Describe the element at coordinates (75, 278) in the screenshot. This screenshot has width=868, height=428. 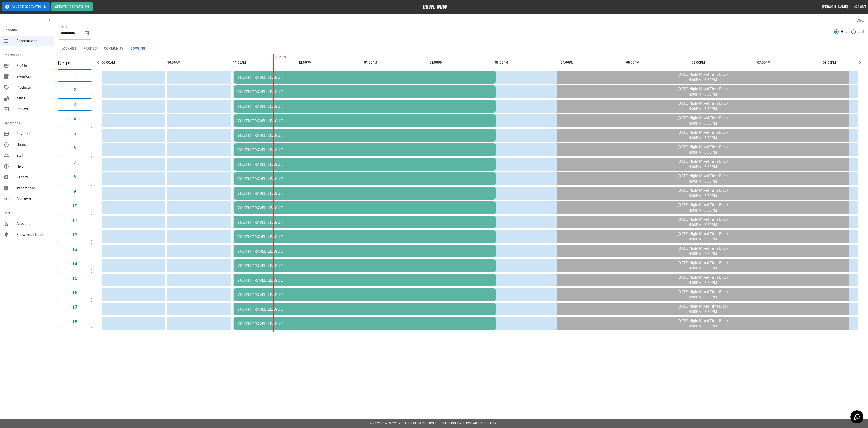
I see `h6: 15` at that location.